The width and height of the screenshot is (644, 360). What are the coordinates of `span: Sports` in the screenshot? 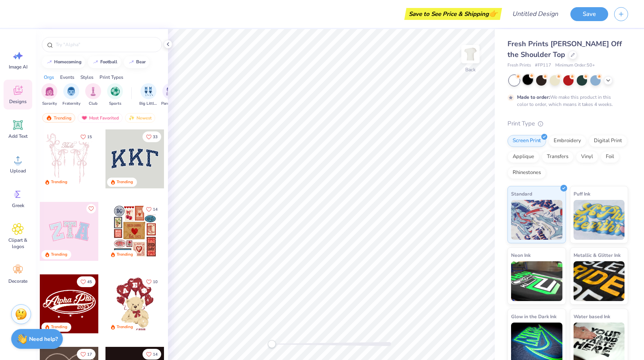 It's located at (115, 103).